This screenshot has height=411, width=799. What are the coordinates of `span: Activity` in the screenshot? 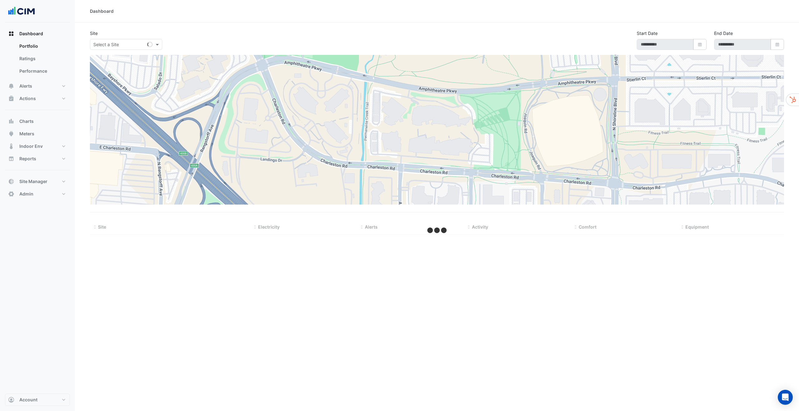 It's located at (480, 227).